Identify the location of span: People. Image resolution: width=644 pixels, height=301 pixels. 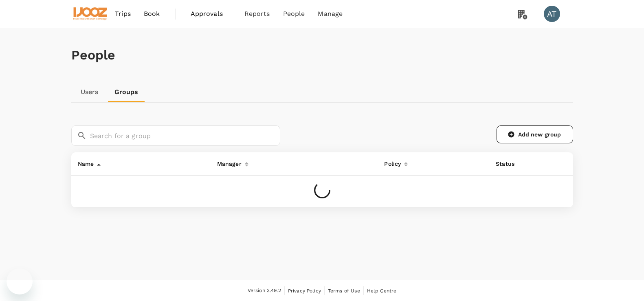
(294, 14).